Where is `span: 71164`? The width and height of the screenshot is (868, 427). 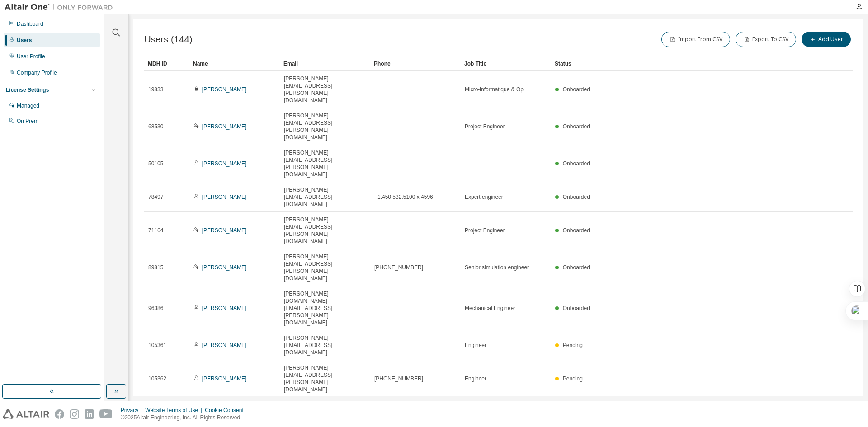 span: 71164 is located at coordinates (156, 230).